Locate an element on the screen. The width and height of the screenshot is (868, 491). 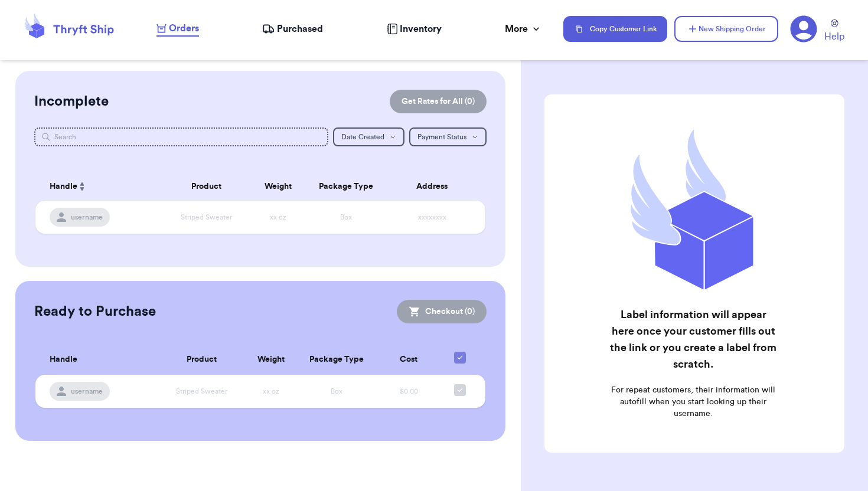
h2: Label information will appear here once your customer fills out the link or you create a label fr... is located at coordinates (692, 339).